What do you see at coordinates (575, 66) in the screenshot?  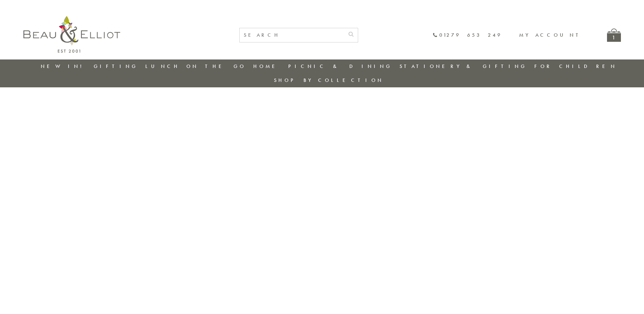 I see `a: For Children` at bounding box center [575, 66].